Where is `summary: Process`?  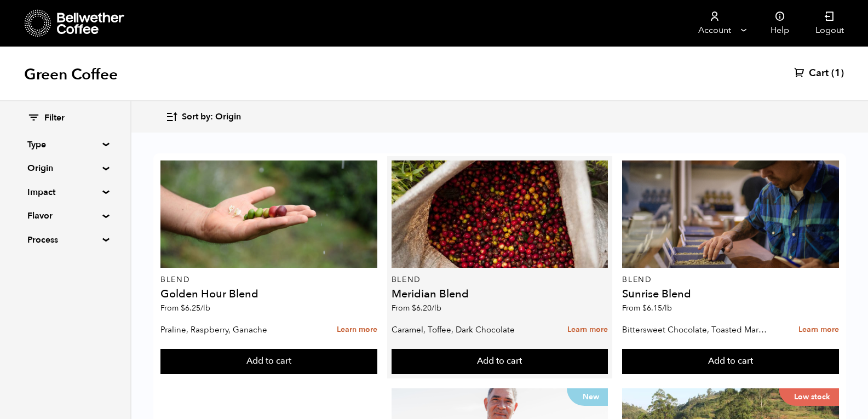 summary: Process is located at coordinates (65, 240).